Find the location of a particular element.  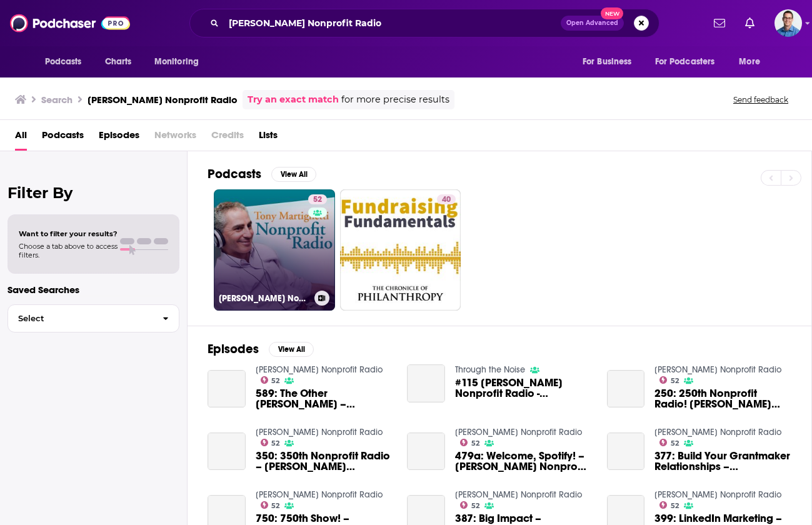

span: for more precise results is located at coordinates (395, 99).